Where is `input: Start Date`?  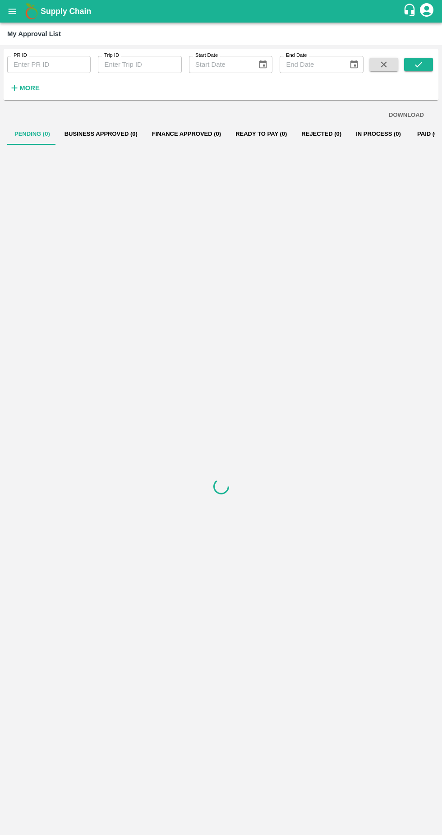 input: Start Date is located at coordinates (220, 65).